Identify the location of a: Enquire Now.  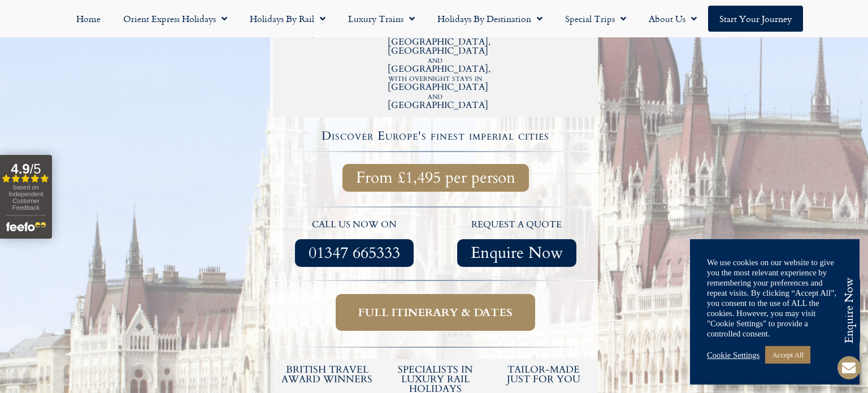
(517, 253).